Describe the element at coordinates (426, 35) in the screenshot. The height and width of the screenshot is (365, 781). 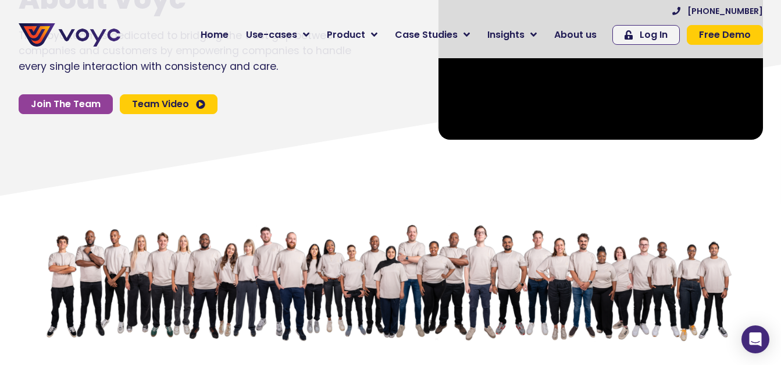
I see `span: Case Studies` at that location.